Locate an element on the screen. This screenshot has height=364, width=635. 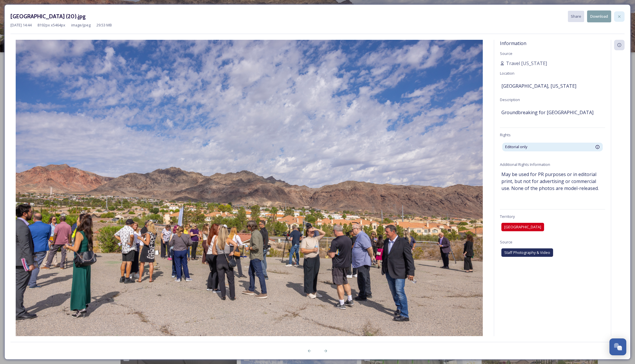
span: Rights is located at coordinates (505, 135).